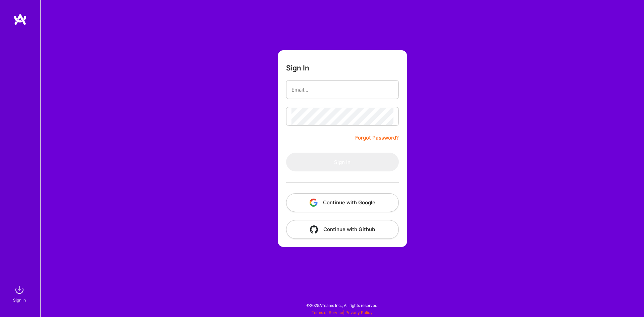 The width and height of the screenshot is (644, 317). Describe the element at coordinates (20, 20) in the screenshot. I see `img: logo` at that location.